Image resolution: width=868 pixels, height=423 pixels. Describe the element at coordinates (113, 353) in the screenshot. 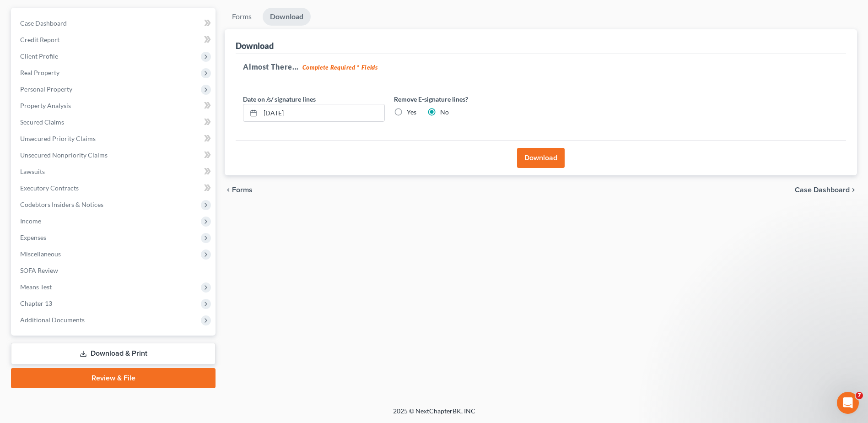

I see `a: Download & Print` at that location.